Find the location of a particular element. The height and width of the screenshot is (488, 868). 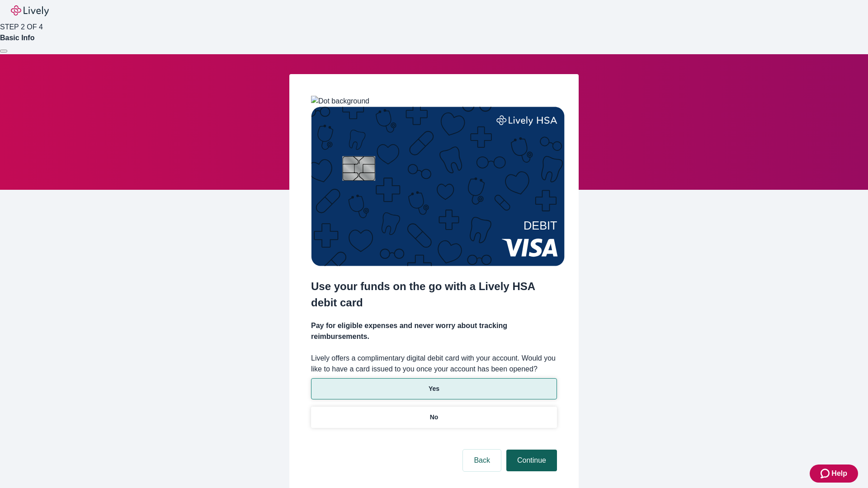

h2: Use your funds on the go with a Lively HSA debit card is located at coordinates (434, 295).